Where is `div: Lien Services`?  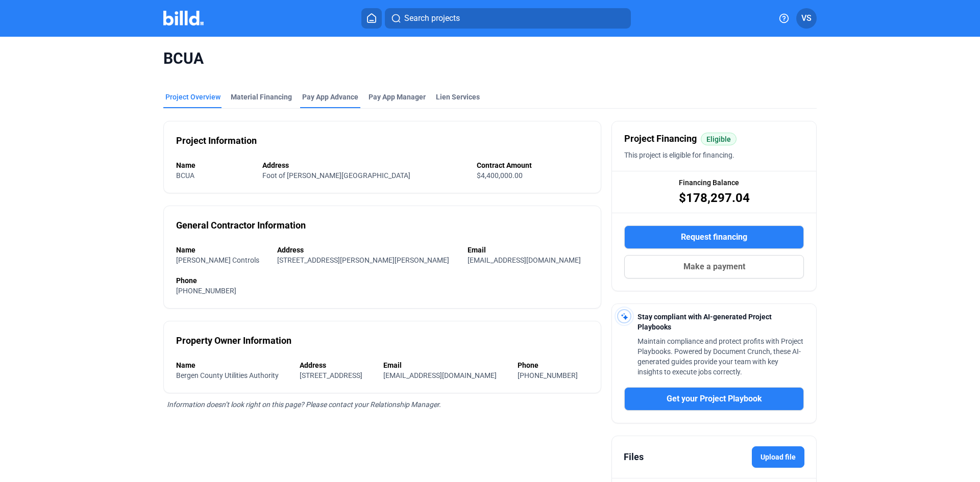
div: Lien Services is located at coordinates (458, 97).